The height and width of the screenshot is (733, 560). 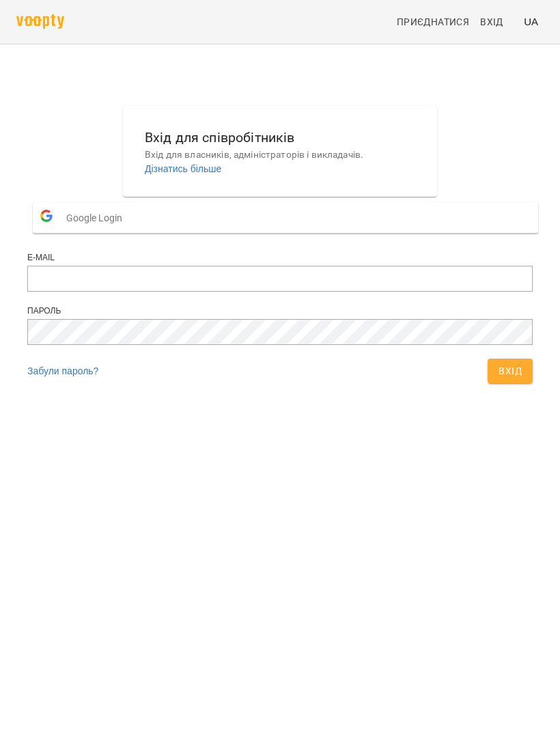 I want to click on button: Вхід, so click(x=510, y=371).